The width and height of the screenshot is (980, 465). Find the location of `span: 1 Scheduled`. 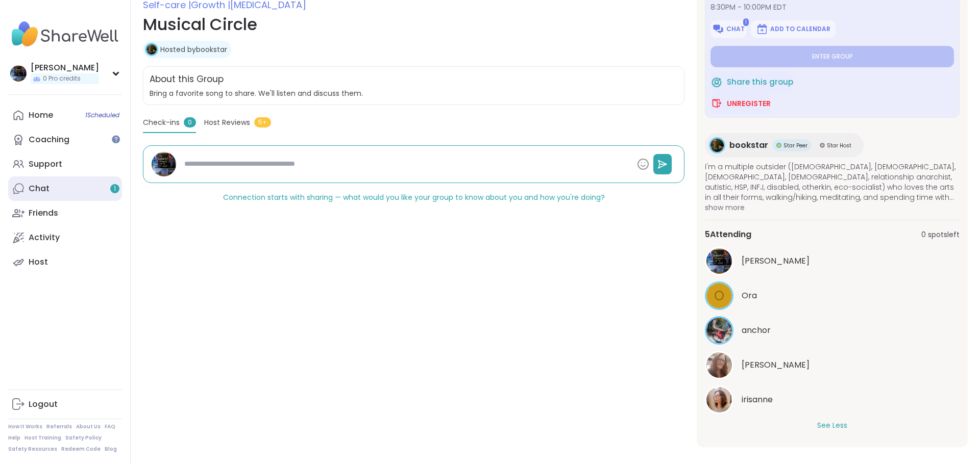

span: 1 Scheduled is located at coordinates (102, 115).